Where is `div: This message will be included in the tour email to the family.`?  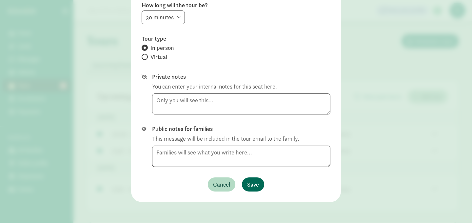 div: This message will be included in the tour email to the family. is located at coordinates (225, 138).